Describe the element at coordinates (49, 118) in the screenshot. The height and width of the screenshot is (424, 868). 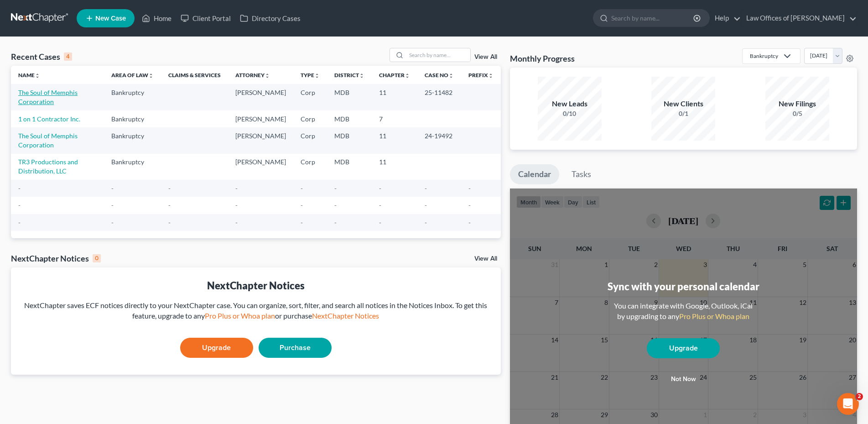
I see `a: 1 on 1 Contractor Inc.` at that location.